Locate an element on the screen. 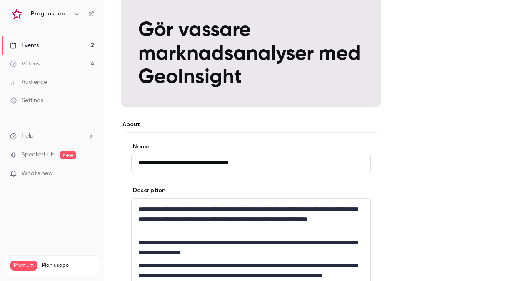 This screenshot has width=530, height=281. span: Help is located at coordinates (28, 136).